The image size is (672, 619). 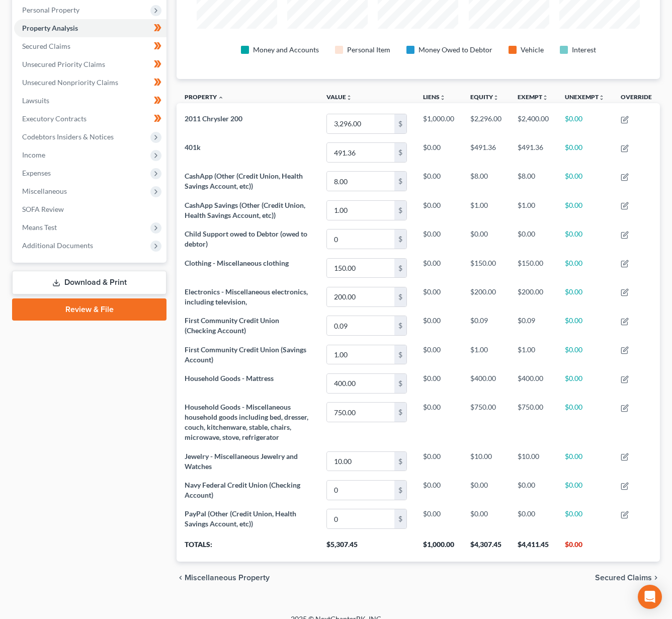 What do you see at coordinates (89, 283) in the screenshot?
I see `a: Download & Print` at bounding box center [89, 283].